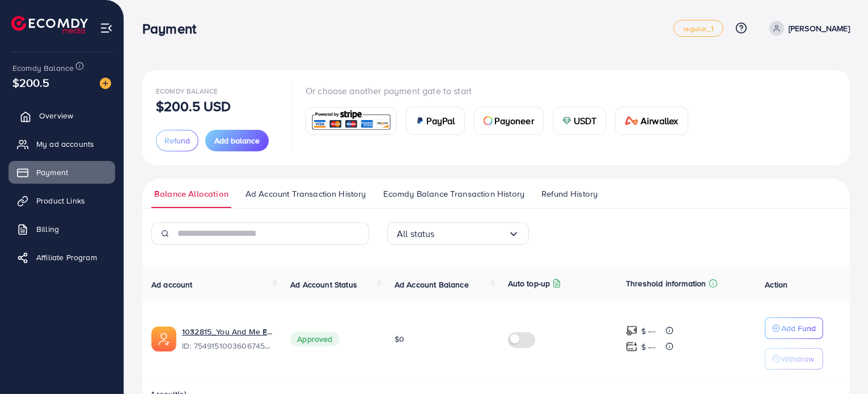 The image size is (868, 394). Describe the element at coordinates (698, 28) in the screenshot. I see `a: regular_1` at that location.